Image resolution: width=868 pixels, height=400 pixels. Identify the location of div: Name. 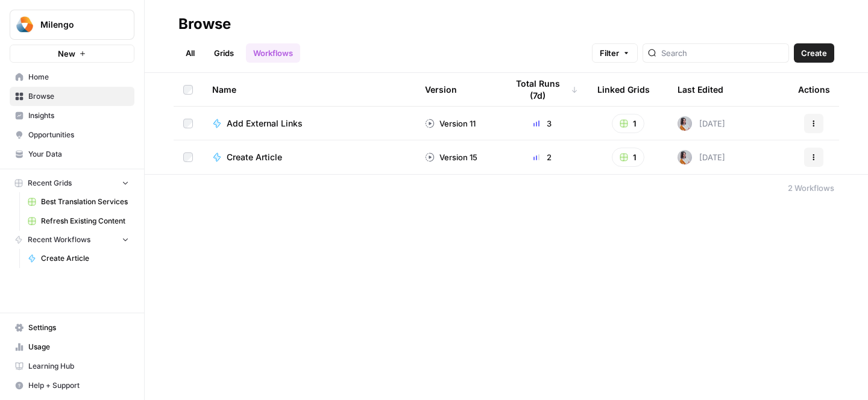
(309, 90).